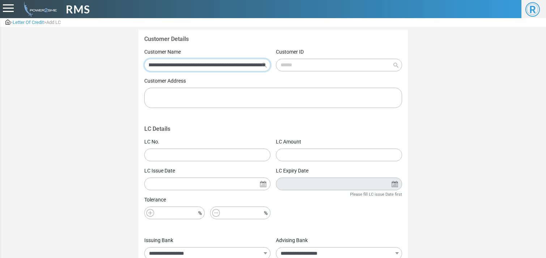  I want to click on small: Please fill LC issue Date first, so click(376, 194).